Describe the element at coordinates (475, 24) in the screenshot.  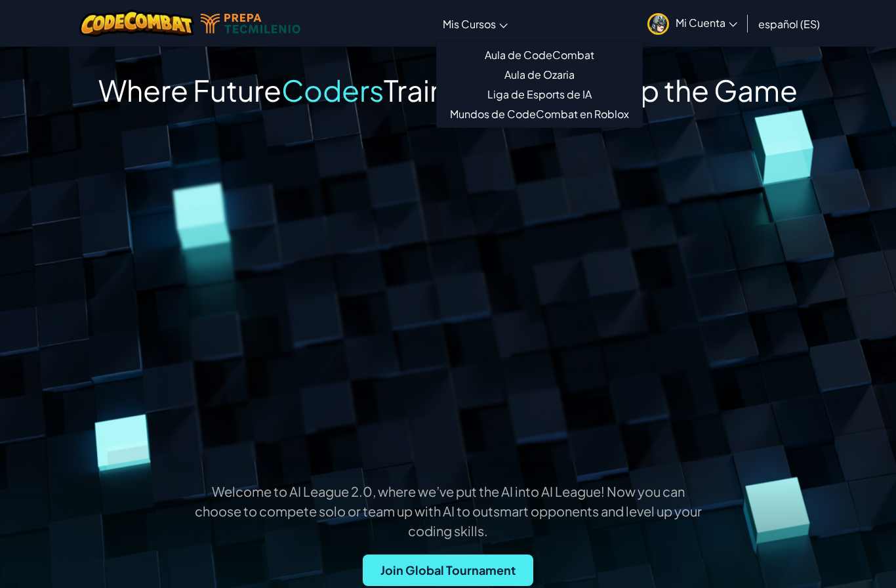
I see `a: Mis Cursos` at that location.